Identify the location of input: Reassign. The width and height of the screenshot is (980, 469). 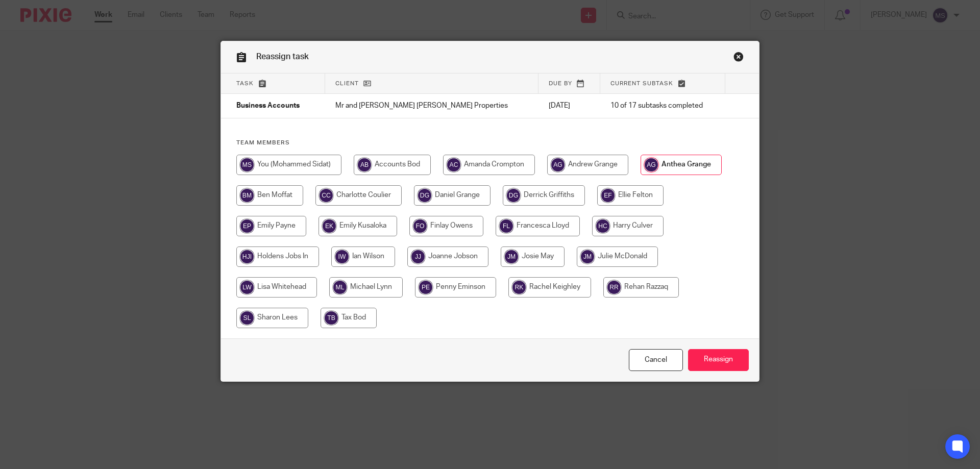
(718, 360).